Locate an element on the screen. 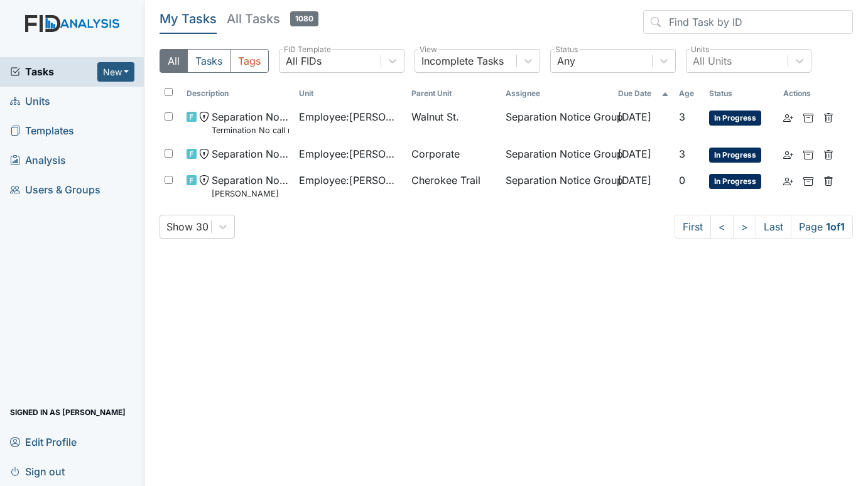 The image size is (868, 486). div: Type filter is located at coordinates (214, 61).